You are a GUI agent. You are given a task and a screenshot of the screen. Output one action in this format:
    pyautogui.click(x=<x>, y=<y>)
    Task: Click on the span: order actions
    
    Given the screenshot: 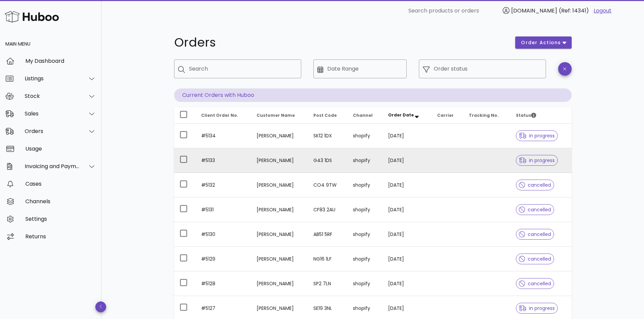 What is the action you would take?
    pyautogui.click(x=541, y=43)
    